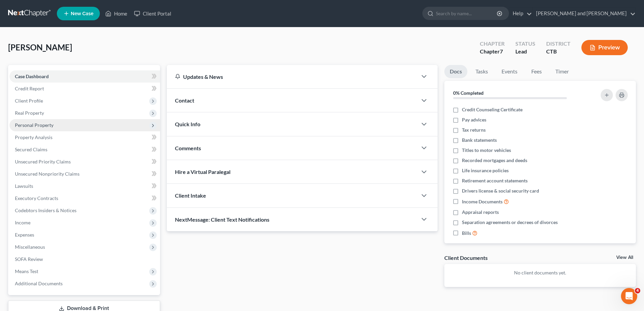 This screenshot has width=644, height=311. Describe the element at coordinates (501, 51) in the screenshot. I see `span: 7` at that location.